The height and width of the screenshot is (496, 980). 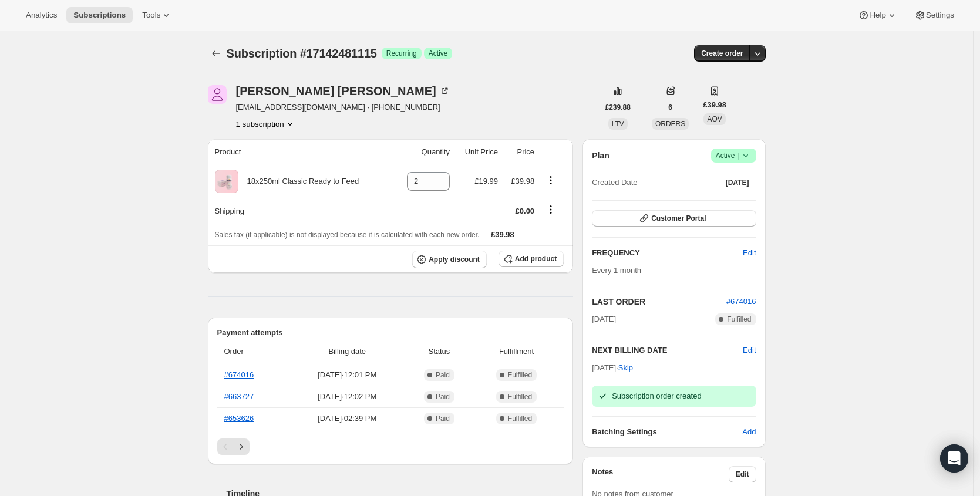 I want to click on span: Add, so click(x=749, y=432).